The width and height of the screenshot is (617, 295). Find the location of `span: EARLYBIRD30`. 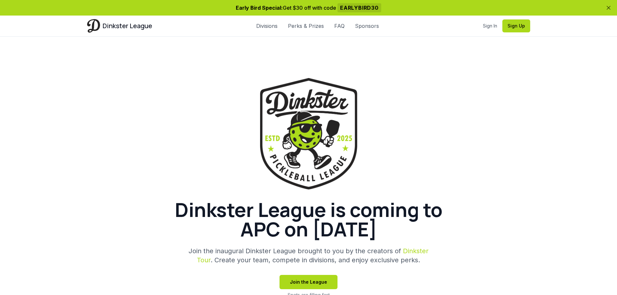

span: EARLYBIRD30 is located at coordinates (359, 8).